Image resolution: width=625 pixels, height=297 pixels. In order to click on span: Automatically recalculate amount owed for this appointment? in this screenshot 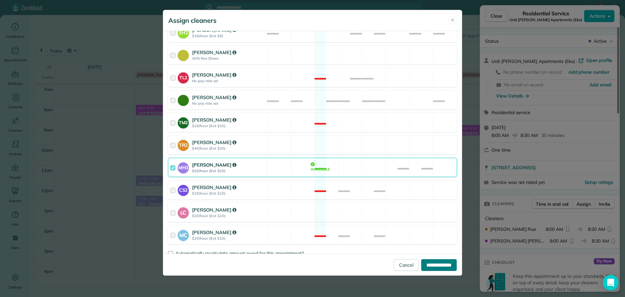, I will do `click(240, 253)`.